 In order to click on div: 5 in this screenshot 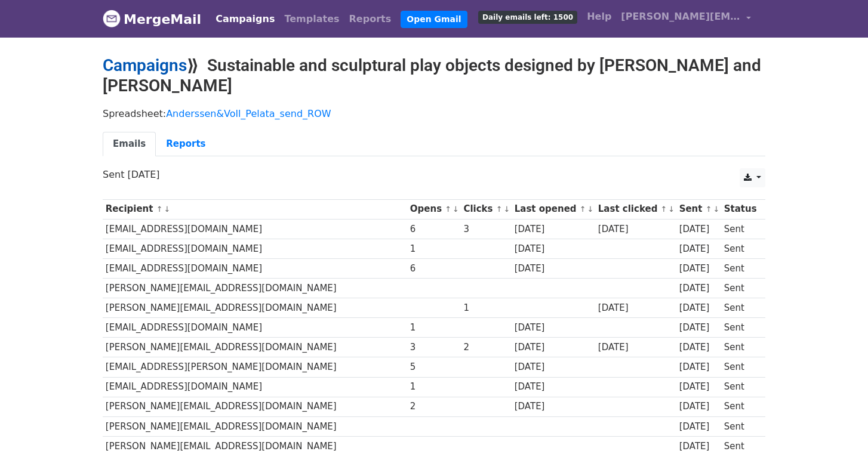, I will do `click(434, 367)`.